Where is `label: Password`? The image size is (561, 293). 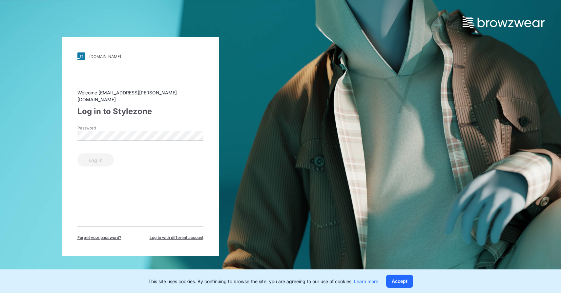 label: Password is located at coordinates (100, 128).